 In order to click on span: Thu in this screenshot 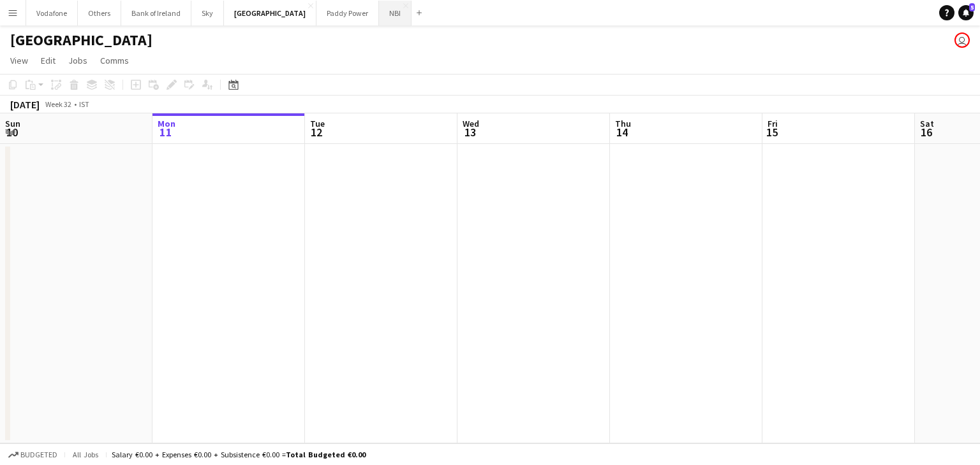, I will do `click(622, 123)`.